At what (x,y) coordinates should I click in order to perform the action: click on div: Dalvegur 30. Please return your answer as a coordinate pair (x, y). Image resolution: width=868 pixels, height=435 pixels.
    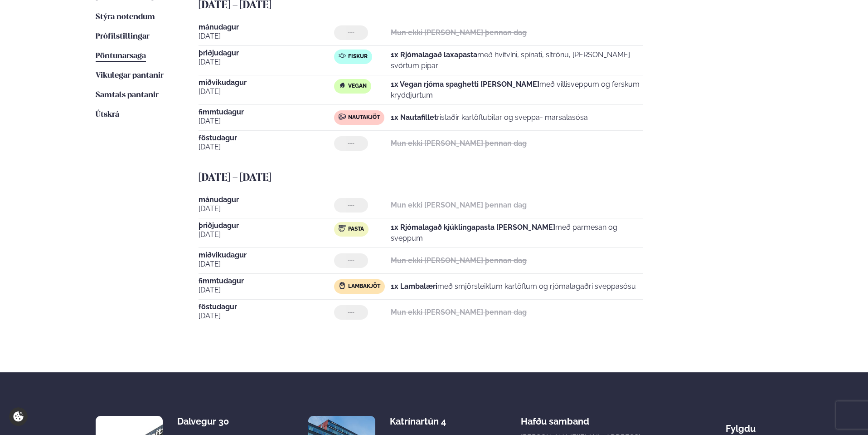
    Looking at the image, I should click on (213, 421).